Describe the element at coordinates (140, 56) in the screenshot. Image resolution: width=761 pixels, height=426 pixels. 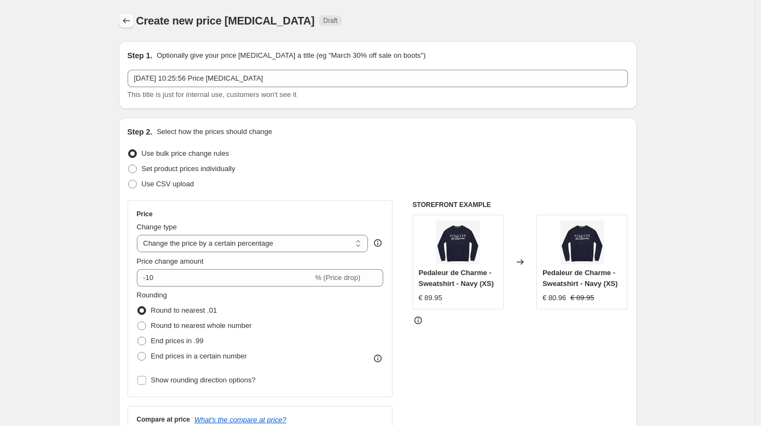
I see `h2: Step 1.` at that location.